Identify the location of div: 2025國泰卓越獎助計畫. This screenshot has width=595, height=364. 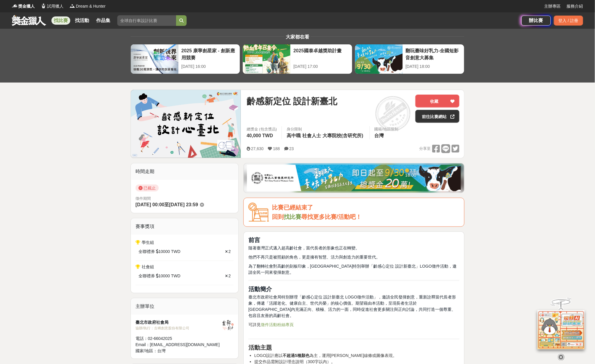
(321, 53).